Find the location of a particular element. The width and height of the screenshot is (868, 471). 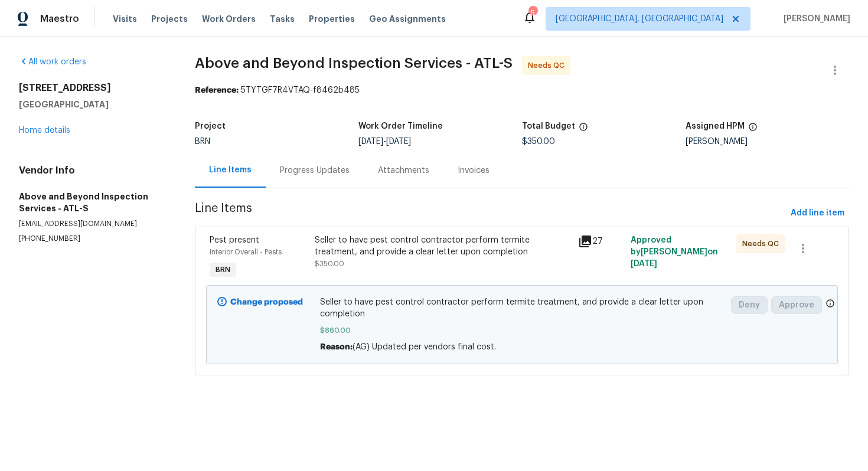

a: All work orders is located at coordinates (52, 62).